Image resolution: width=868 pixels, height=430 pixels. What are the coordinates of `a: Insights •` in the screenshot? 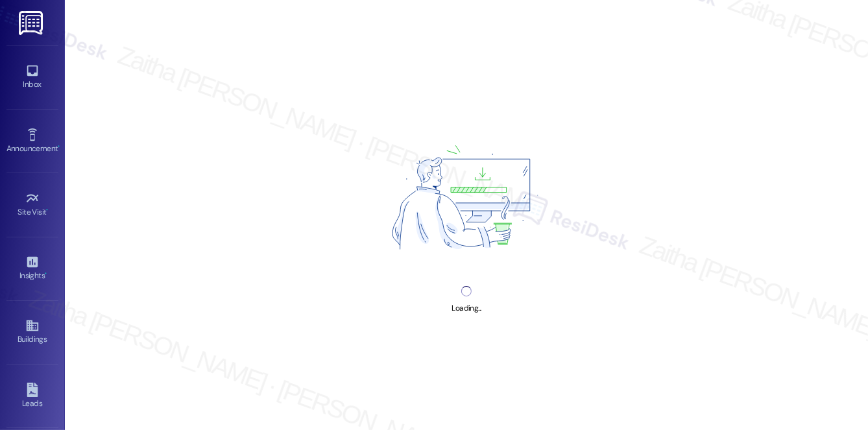 It's located at (32, 268).